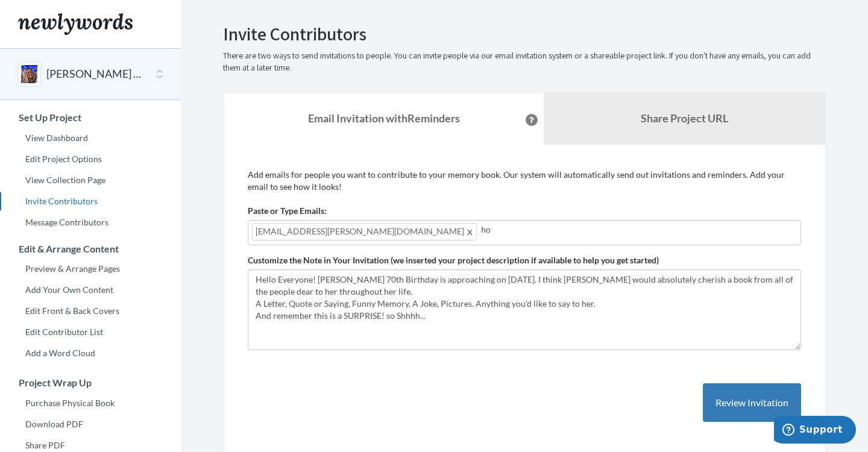  Describe the element at coordinates (90, 118) in the screenshot. I see `h3: Set Up Project` at that location.